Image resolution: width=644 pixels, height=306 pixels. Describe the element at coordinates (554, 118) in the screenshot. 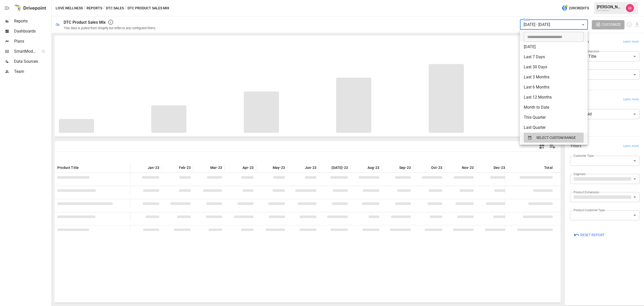

I see `li: This Quarter` at that location.